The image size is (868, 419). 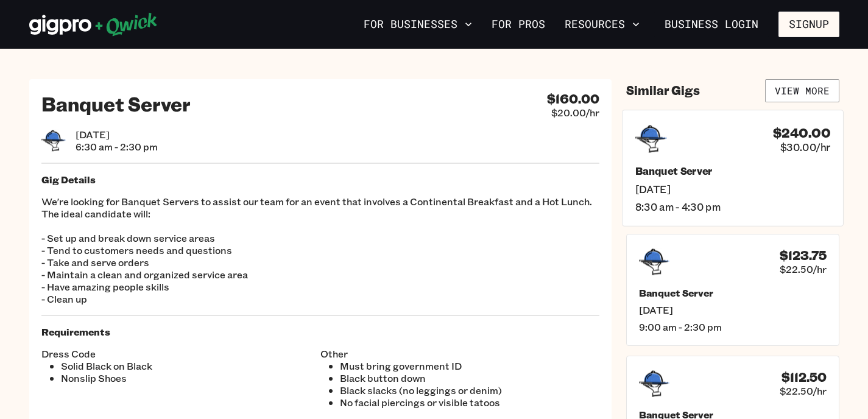 I want to click on span: Other, so click(x=460, y=354).